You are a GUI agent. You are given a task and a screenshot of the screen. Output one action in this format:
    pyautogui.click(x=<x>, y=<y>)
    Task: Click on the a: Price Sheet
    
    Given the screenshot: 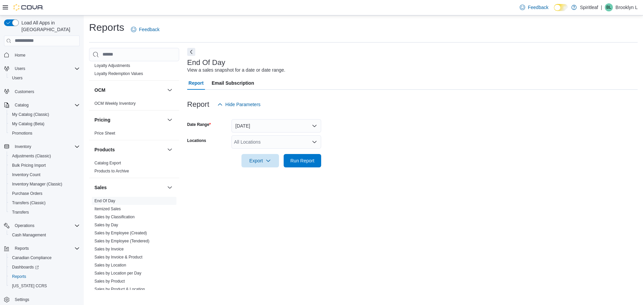 What is the action you would take?
    pyautogui.click(x=105, y=133)
    